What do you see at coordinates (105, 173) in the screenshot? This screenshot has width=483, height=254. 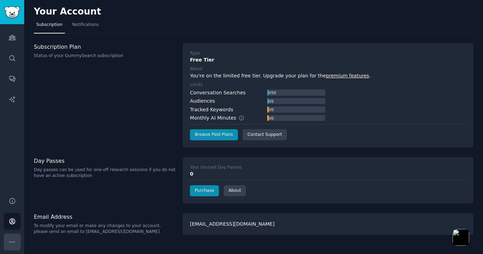 I see `p: Day passes can be used for one-off research sessions if you do not have an active subscription` at bounding box center [105, 173].